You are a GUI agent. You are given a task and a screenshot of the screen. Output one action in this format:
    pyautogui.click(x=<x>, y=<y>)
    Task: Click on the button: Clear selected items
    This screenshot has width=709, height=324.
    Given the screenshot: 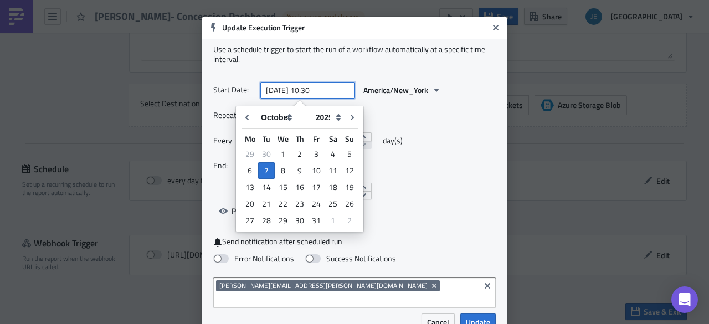 What is the action you would take?
    pyautogui.click(x=487, y=286)
    